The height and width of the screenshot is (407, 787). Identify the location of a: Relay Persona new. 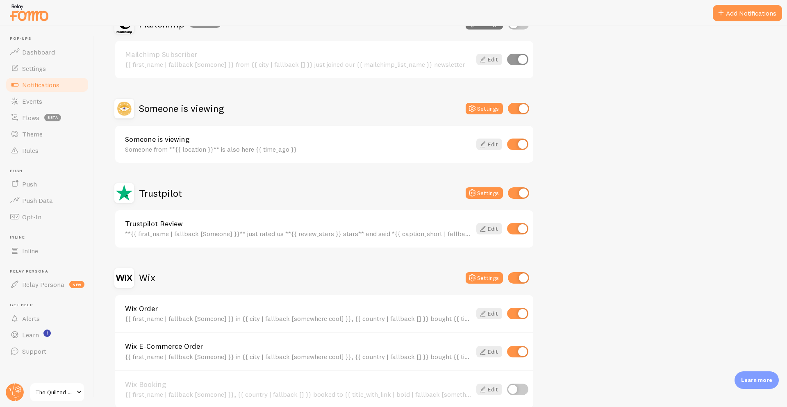
(47, 284).